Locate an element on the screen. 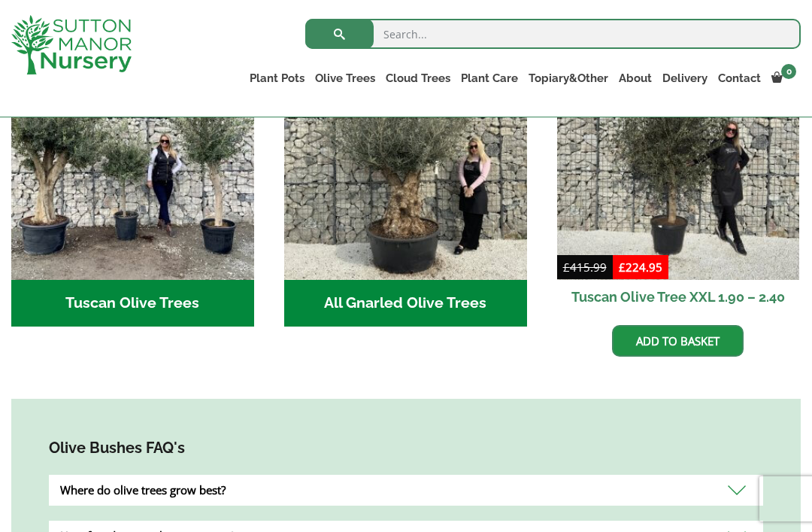  span: 0 is located at coordinates (789, 71).